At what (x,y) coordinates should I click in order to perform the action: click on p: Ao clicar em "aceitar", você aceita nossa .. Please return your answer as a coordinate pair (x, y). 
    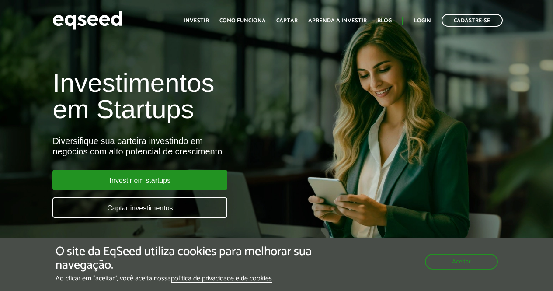
    Looking at the image, I should click on (188, 278).